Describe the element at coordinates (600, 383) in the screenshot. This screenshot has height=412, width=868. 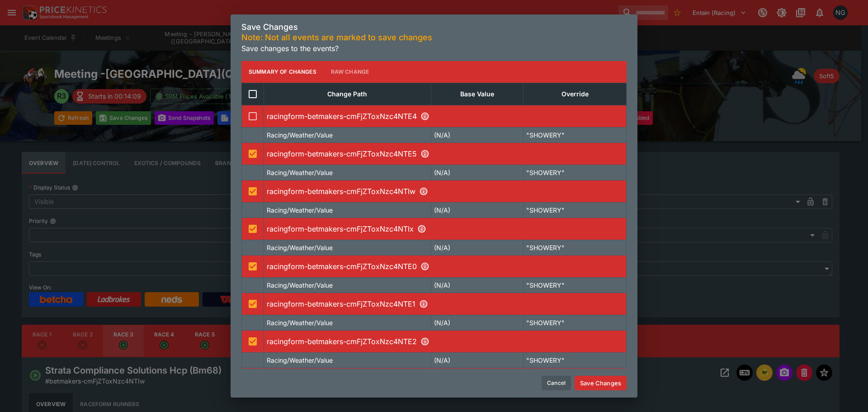
I see `button: Save Changes` at that location.